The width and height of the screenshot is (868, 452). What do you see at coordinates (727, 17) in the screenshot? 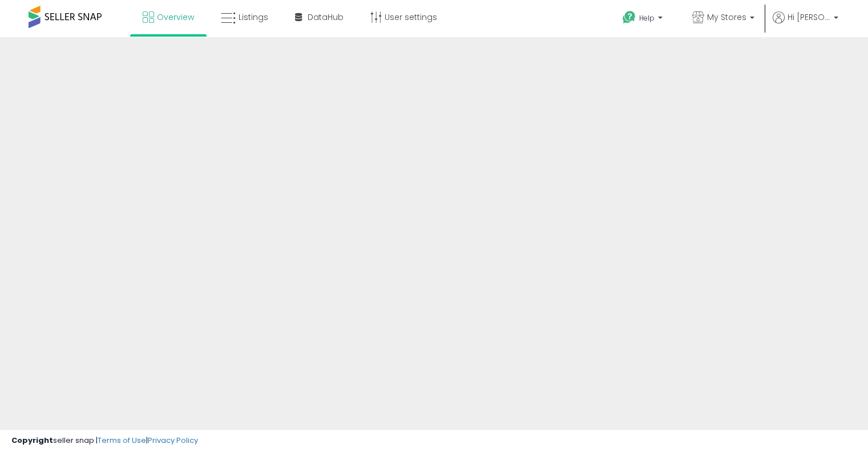
I see `span: My Stores` at bounding box center [727, 17].